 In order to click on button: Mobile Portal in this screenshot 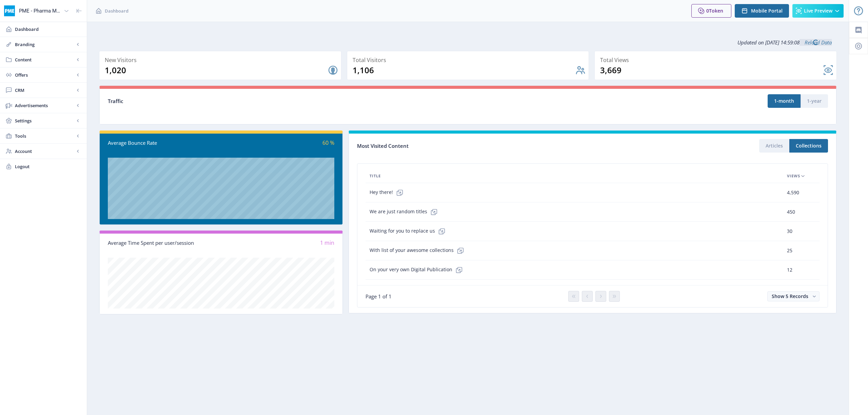, I will do `click(762, 11)`.